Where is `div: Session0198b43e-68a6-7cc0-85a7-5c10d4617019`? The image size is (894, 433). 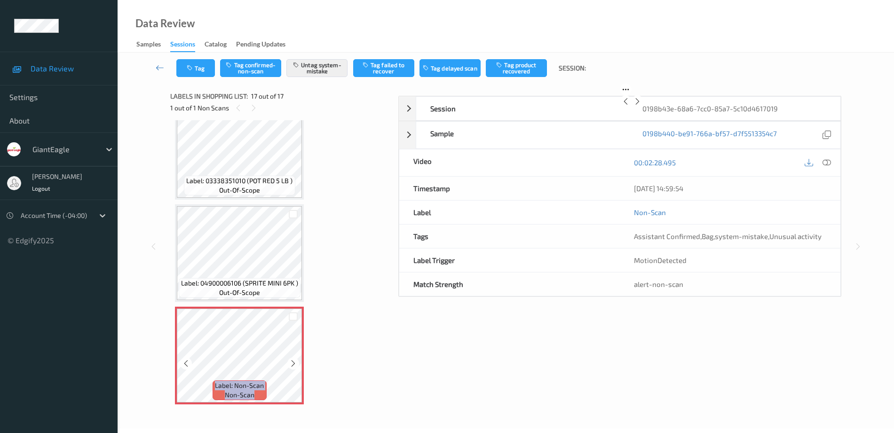 div: Session0198b43e-68a6-7cc0-85a7-5c10d4617019 is located at coordinates (620, 109).